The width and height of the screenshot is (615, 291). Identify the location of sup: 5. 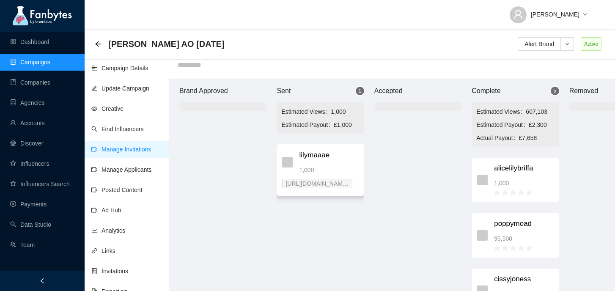
(555, 91).